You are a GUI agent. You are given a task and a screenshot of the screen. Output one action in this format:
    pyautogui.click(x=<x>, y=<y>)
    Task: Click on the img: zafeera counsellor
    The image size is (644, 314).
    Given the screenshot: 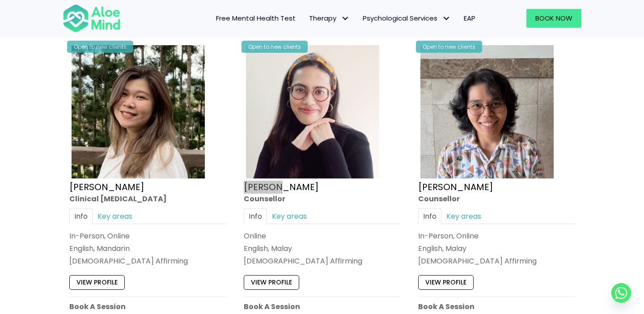 What is the action you would take?
    pyautogui.click(x=487, y=112)
    